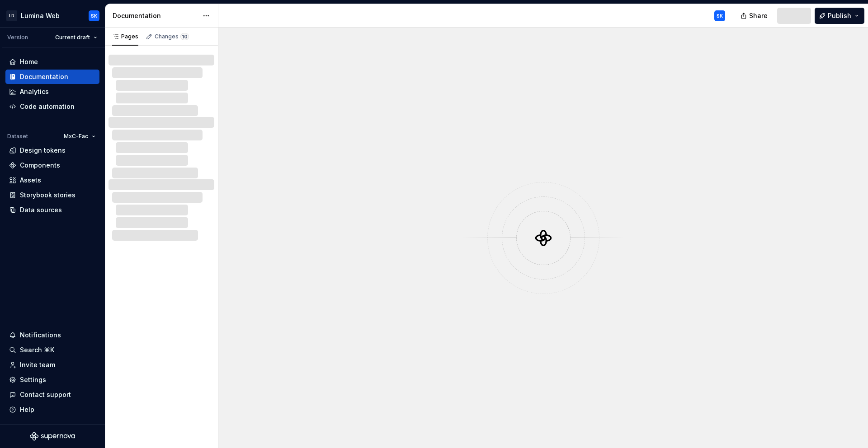 This screenshot has height=448, width=868. I want to click on a: Code automation, so click(52, 106).